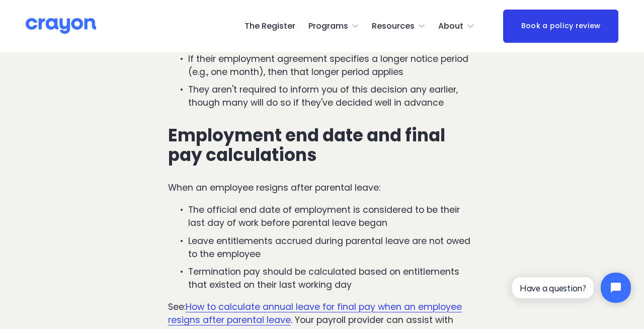 The width and height of the screenshot is (644, 329). What do you see at coordinates (328, 26) in the screenshot?
I see `span: Programs` at bounding box center [328, 26].